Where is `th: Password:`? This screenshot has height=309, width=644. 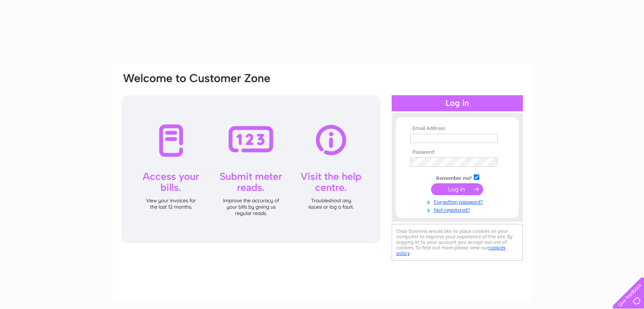 th: Password: is located at coordinates (457, 152).